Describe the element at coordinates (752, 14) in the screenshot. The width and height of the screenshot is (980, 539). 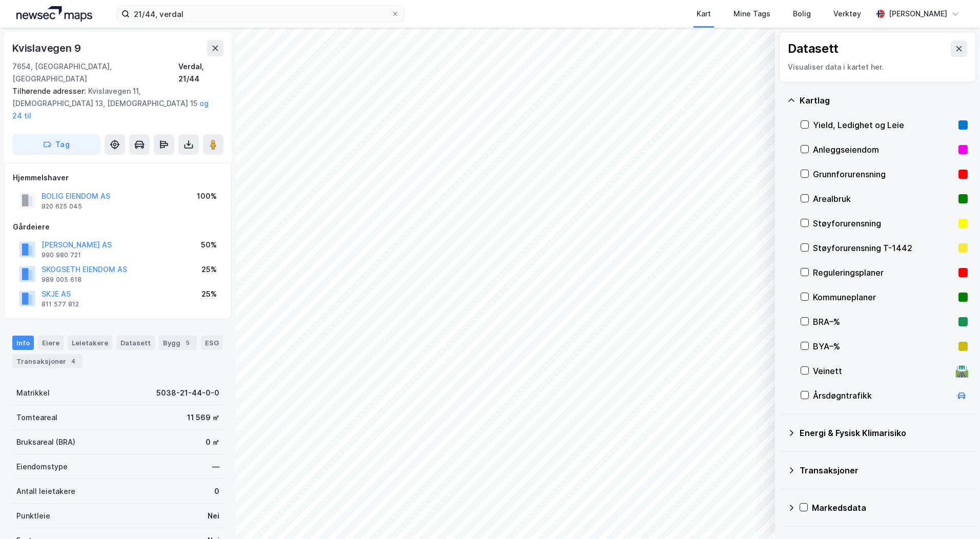
I see `div: Mine Tags` at that location.